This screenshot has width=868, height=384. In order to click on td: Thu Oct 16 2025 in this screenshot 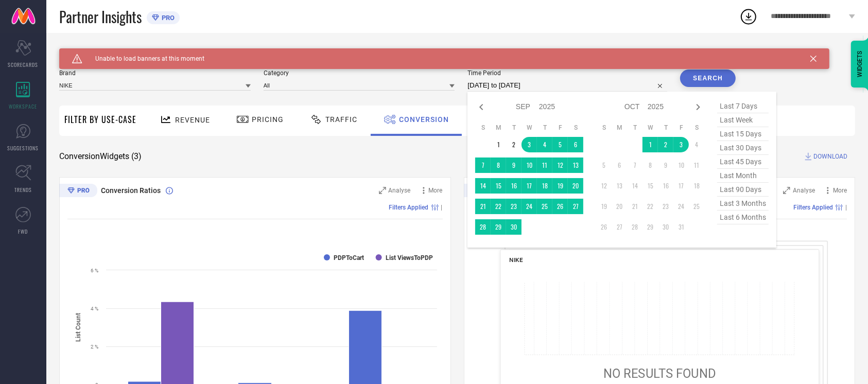, I will do `click(665, 186)`.